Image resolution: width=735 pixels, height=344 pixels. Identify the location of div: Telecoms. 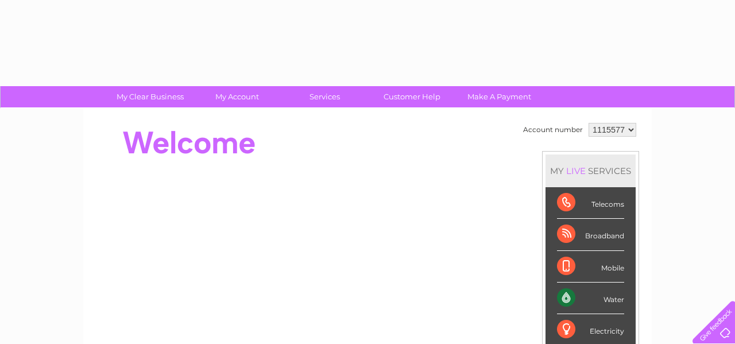
(590, 203).